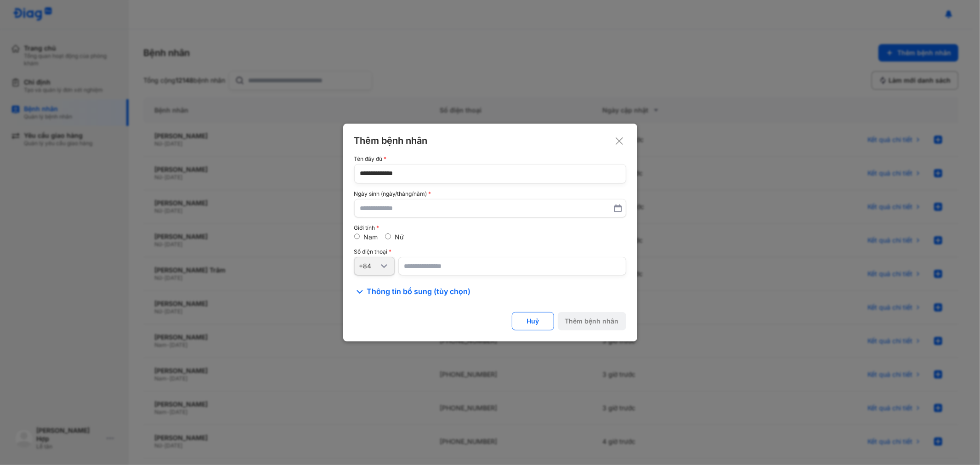  What do you see at coordinates (533, 321) in the screenshot?
I see `button: Huỷ` at bounding box center [533, 321].